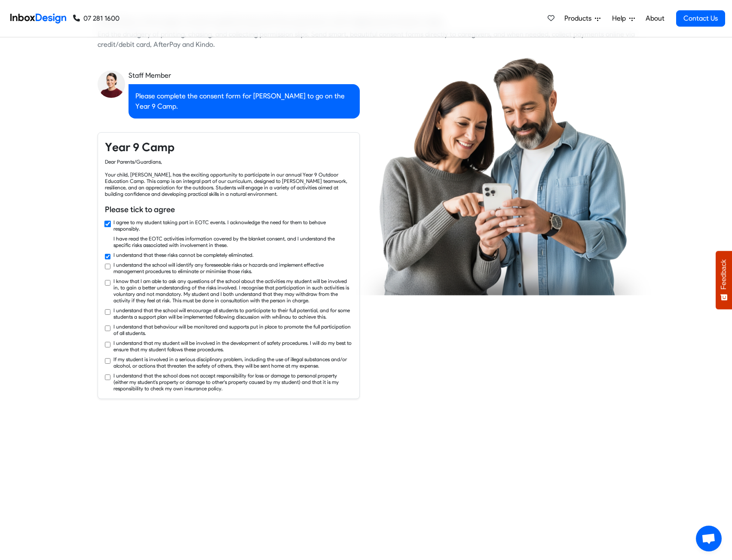 The height and width of the screenshot is (560, 732). Describe the element at coordinates (233, 346) in the screenshot. I see `label: I understand that my student will be involved in the development of safety procedures. I will do ...` at that location.